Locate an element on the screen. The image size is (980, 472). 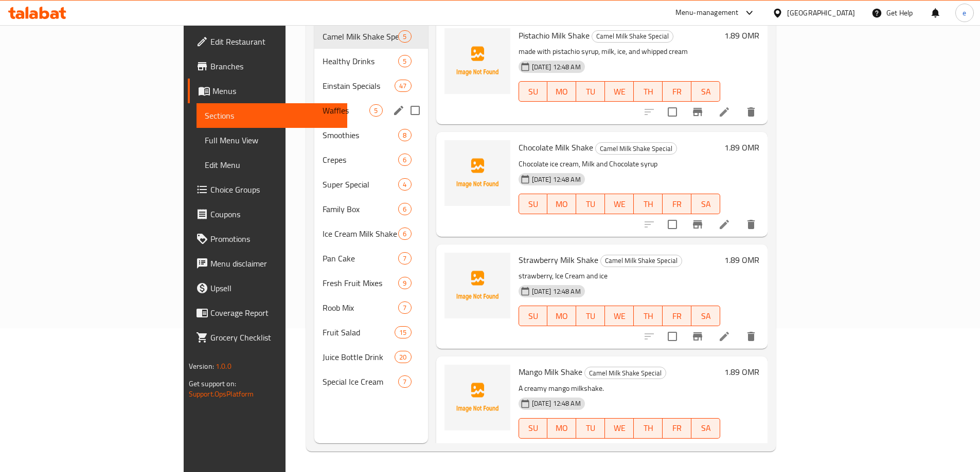
div: Juice Bottle Drink20 is located at coordinates (371, 357).